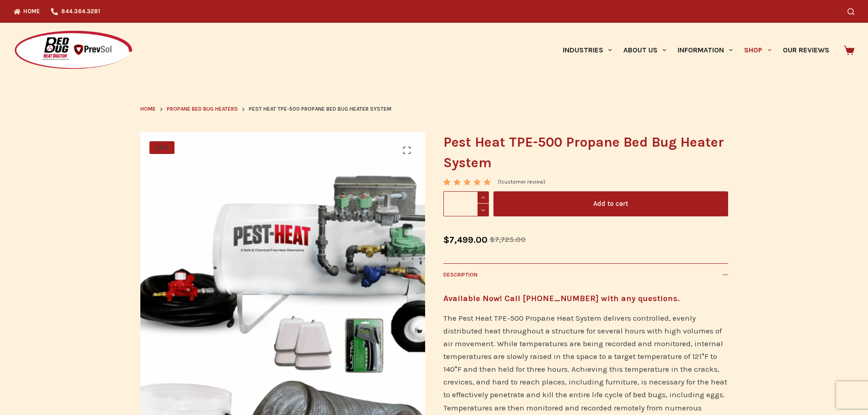 The image size is (868, 415). I want to click on a: Home, so click(148, 110).